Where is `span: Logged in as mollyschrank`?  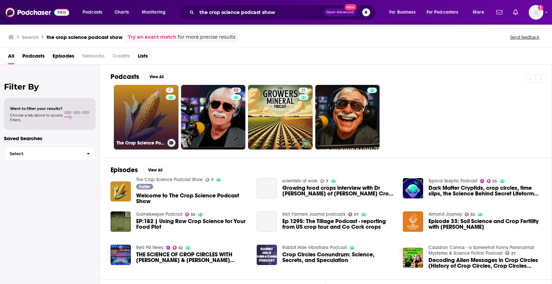 span: Logged in as mollyschrank is located at coordinates (536, 12).